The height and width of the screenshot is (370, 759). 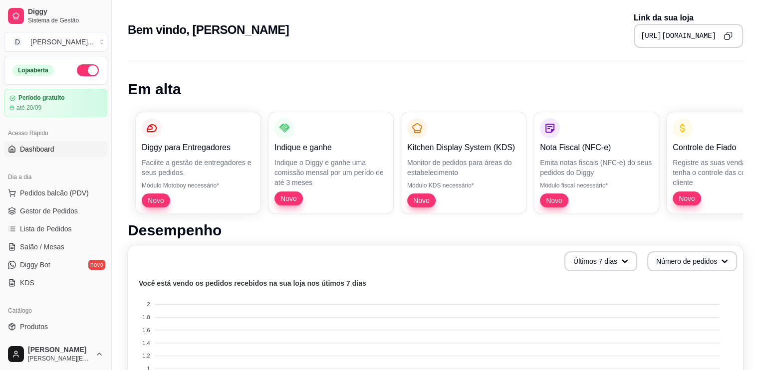 What do you see at coordinates (55, 211) in the screenshot?
I see `a: Gestor de Pedidos` at bounding box center [55, 211].